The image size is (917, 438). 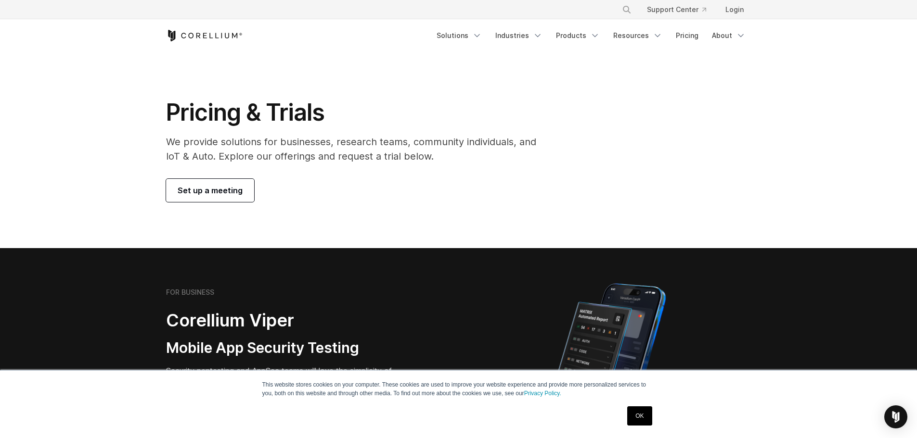 I want to click on a: Products, so click(x=577, y=36).